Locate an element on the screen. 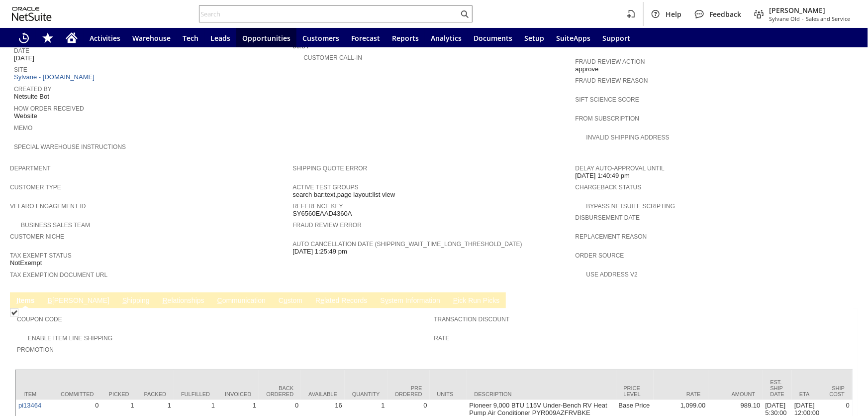  a: Related Records is located at coordinates (342, 301).